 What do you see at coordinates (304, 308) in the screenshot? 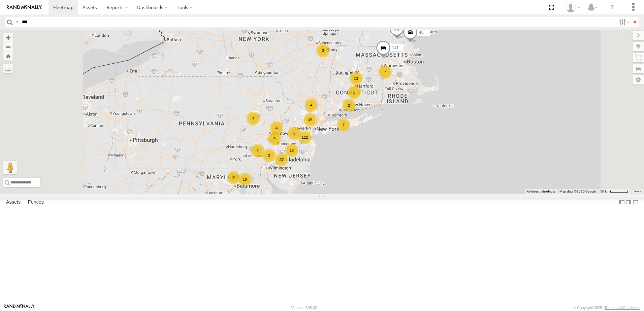
I see `div: Version: 305.02` at bounding box center [304, 308].